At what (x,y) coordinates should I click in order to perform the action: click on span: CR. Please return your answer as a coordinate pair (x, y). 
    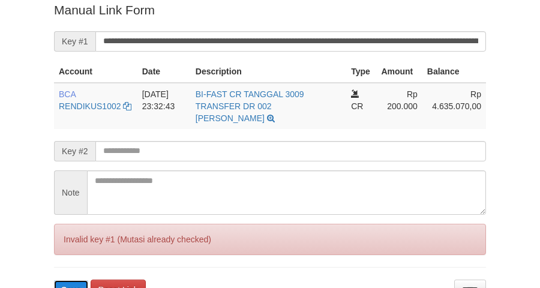
    Looking at the image, I should click on (357, 106).